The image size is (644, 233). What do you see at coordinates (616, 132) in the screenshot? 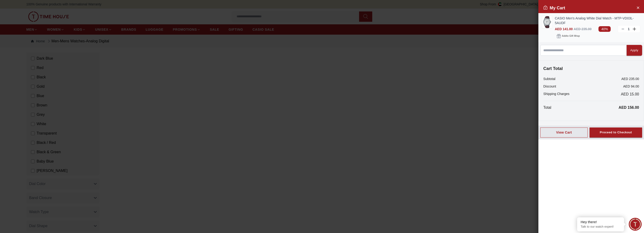
I see `div: Proceed to Checkout` at bounding box center [616, 132].